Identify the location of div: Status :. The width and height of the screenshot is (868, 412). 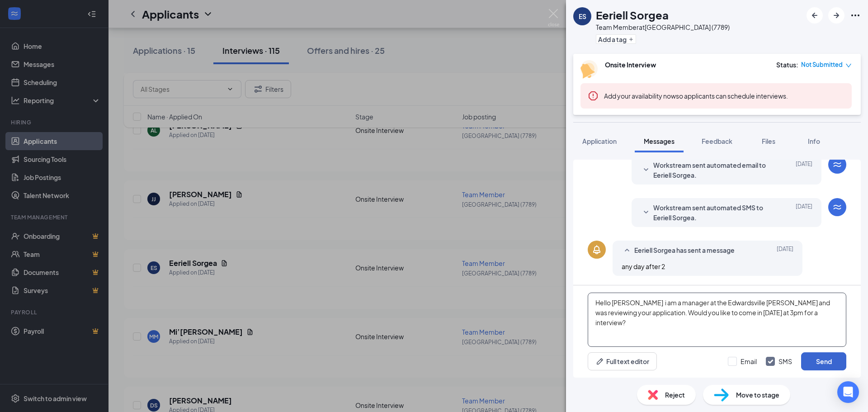
(787, 65).